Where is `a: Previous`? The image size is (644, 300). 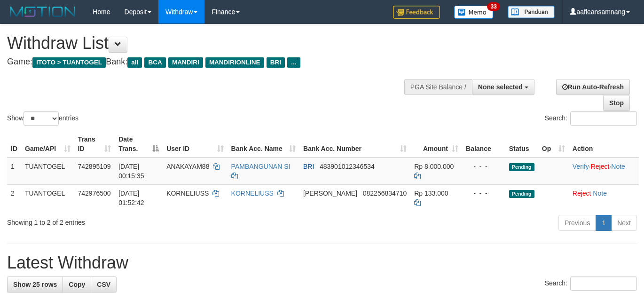
a: Previous is located at coordinates (578, 222).